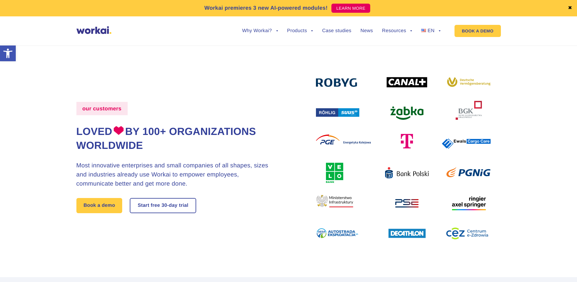  What do you see at coordinates (337, 31) in the screenshot?
I see `a: Case studies` at bounding box center [337, 31].